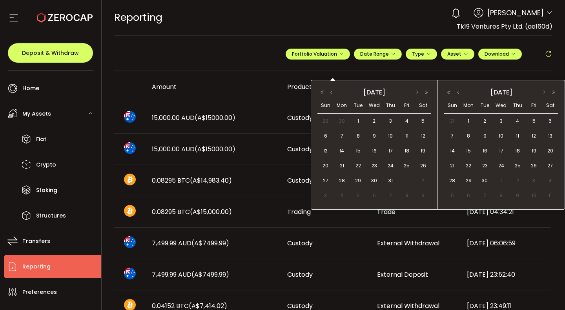 The width and height of the screenshot is (565, 310). Describe the element at coordinates (50, 53) in the screenshot. I see `button: Deposit & Withdraw` at that location.